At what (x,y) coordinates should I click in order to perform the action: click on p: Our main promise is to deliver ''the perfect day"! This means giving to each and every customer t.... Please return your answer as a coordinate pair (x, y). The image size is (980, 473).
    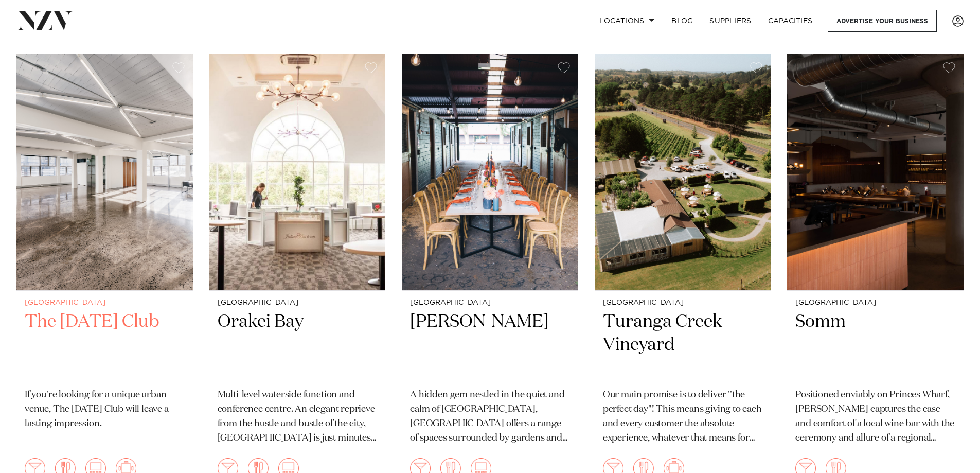
    Looking at the image, I should click on (683, 417).